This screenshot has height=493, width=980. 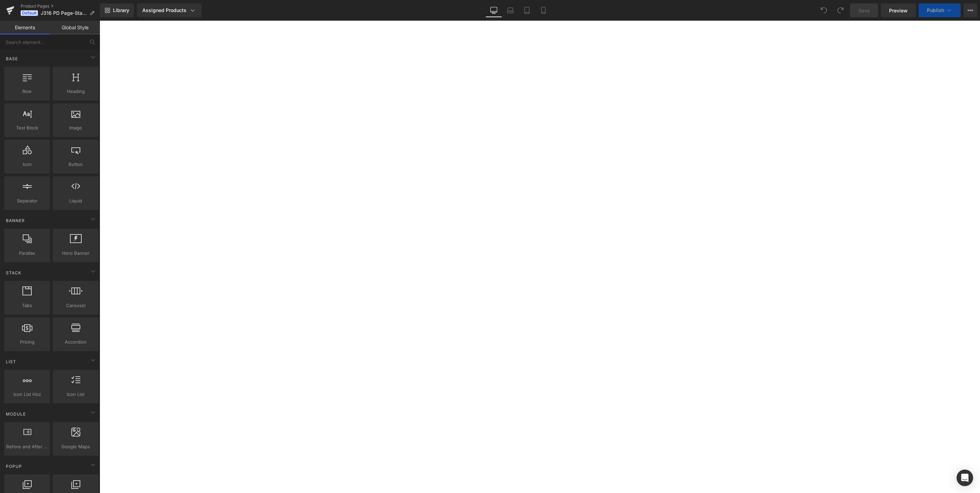 What do you see at coordinates (76, 447) in the screenshot?
I see `span: Google Maps` at bounding box center [76, 447].